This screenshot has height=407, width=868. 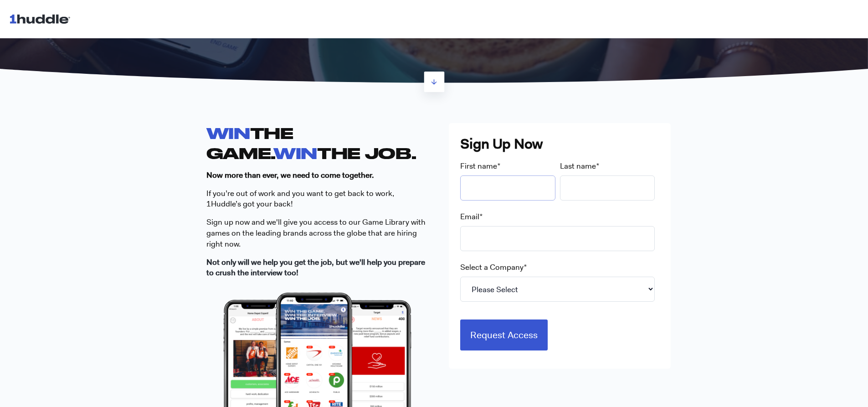 What do you see at coordinates (317, 233) in the screenshot?
I see `p: S` at bounding box center [317, 233].